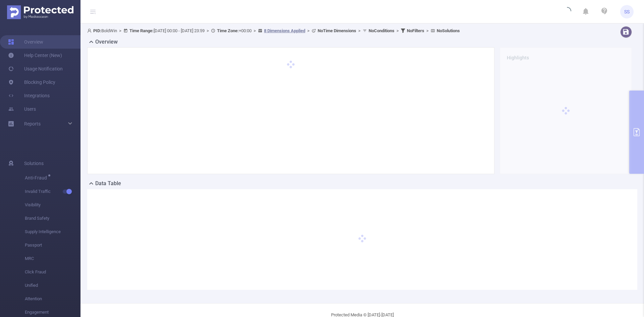 The width and height of the screenshot is (644, 317). Describe the element at coordinates (35, 55) in the screenshot. I see `a: Help Center (New)` at that location.